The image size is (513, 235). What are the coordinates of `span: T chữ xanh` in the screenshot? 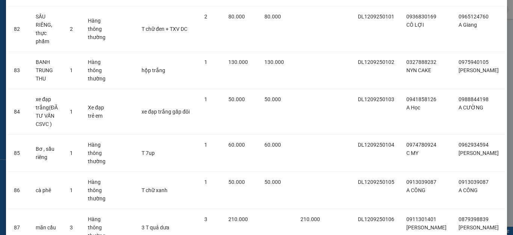 It's located at (154, 190).